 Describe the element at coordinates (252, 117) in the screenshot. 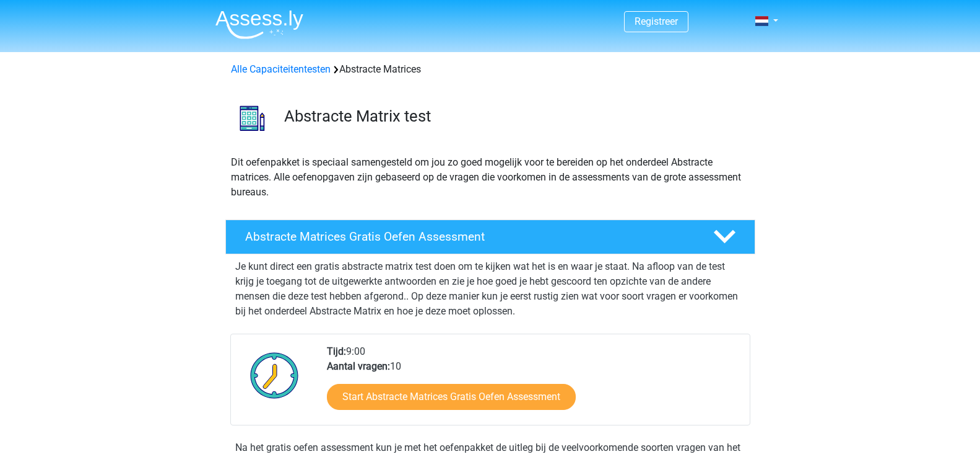

I see `img: abstracte matrices` at that location.